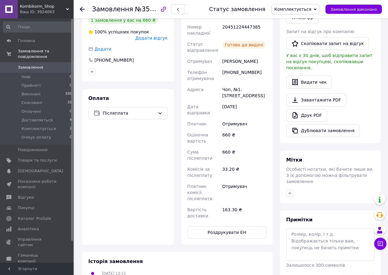  What do you see at coordinates (315, 265) in the screenshot?
I see `span: Залишилося 300 символів` at bounding box center [315, 265].